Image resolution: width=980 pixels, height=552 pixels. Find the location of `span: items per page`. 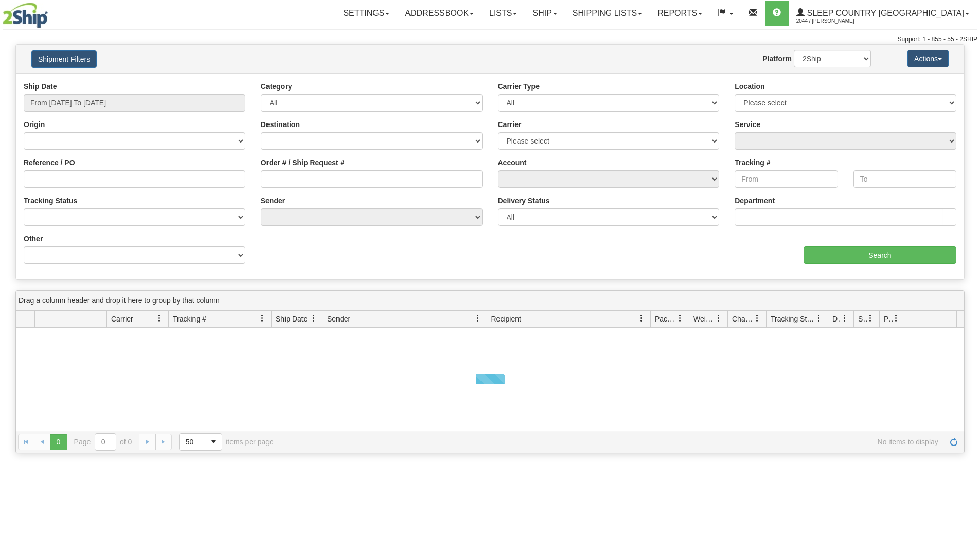

span: items per page is located at coordinates (226, 442).